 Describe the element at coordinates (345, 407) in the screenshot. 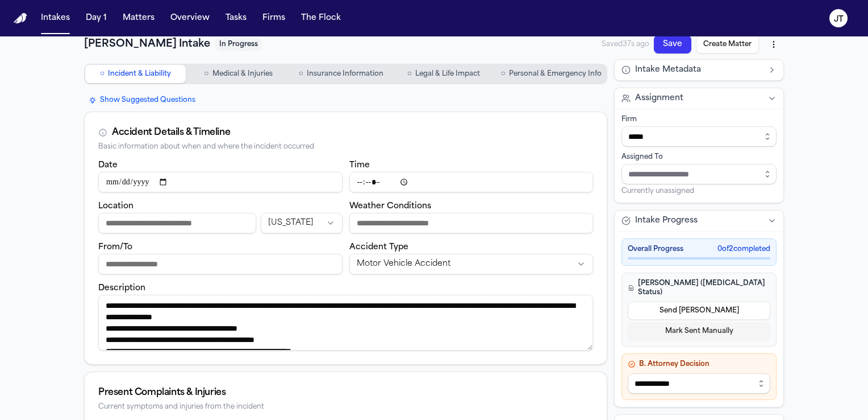

I see `div: Current symptoms and injuries from the incident` at that location.